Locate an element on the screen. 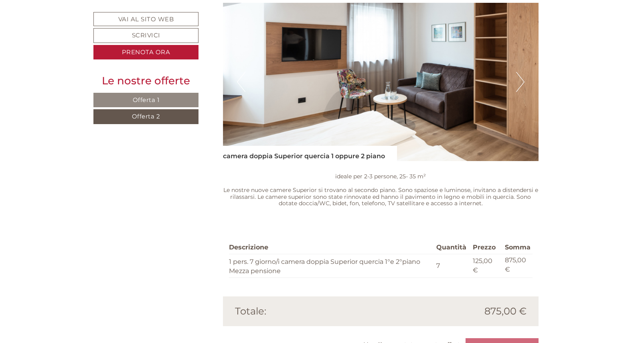 The image size is (644, 343). a: Vai al sito web is located at coordinates (146, 19).